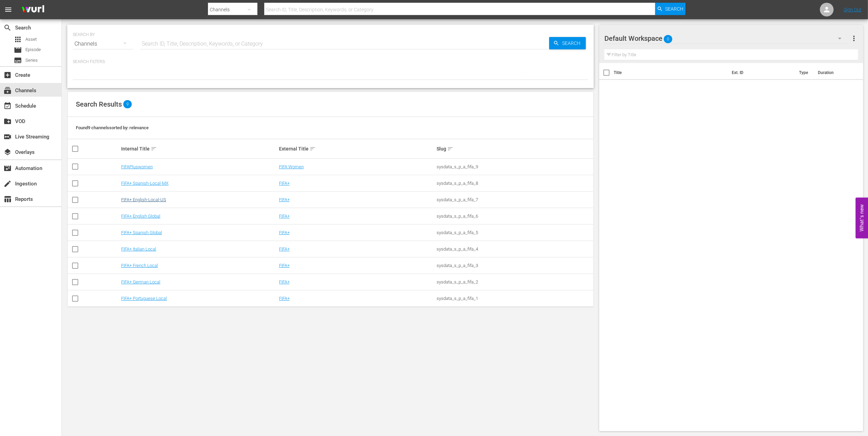 The image size is (868, 436). What do you see at coordinates (144, 298) in the screenshot?
I see `a: FIFA+ Portuguese Local` at bounding box center [144, 298].